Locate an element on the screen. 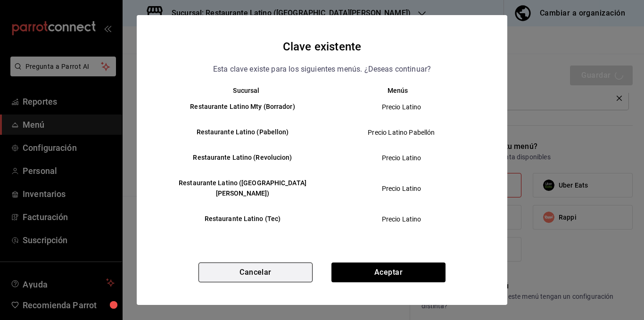 The width and height of the screenshot is (644, 320). th: Sucursal is located at coordinates (238, 90).